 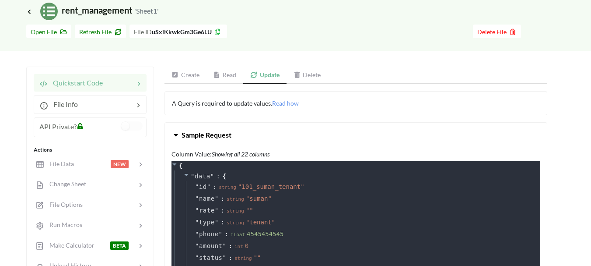 I want to click on span: BETA, so click(x=119, y=245).